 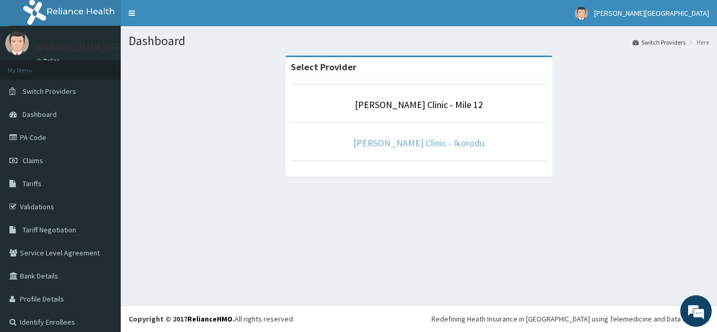 What do you see at coordinates (658, 42) in the screenshot?
I see `a: Switch Providers` at bounding box center [658, 42].